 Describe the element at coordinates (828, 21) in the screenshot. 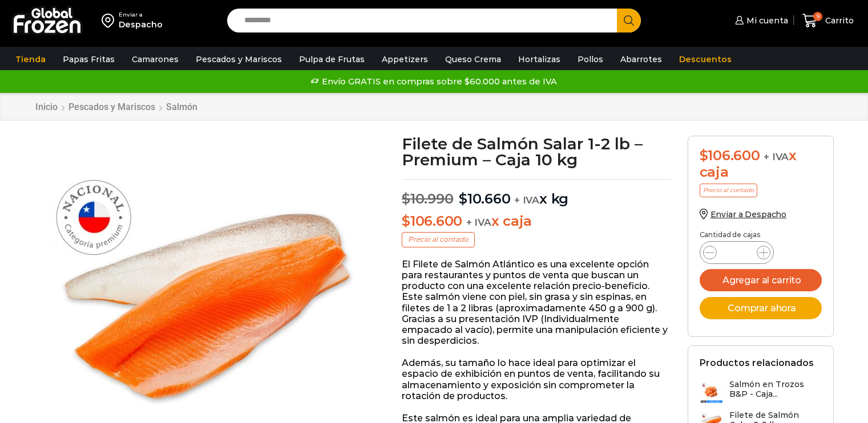

I see `a: 9 Carrito` at that location.